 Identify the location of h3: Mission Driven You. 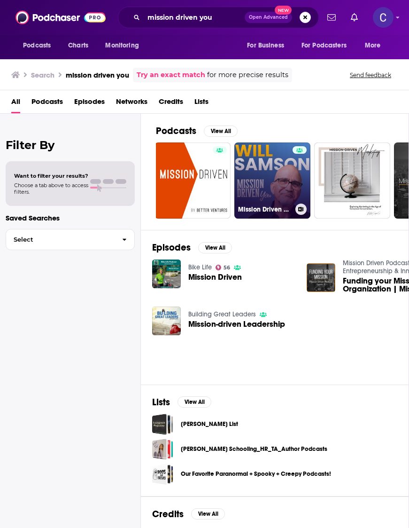
(265, 209).